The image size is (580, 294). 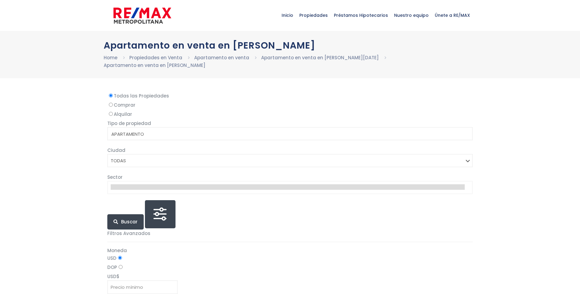 What do you see at coordinates (129, 123) in the screenshot?
I see `span: Tipo de propiedad` at bounding box center [129, 123].